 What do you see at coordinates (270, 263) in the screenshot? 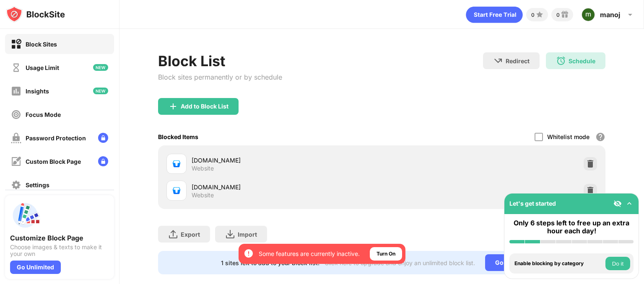
I see `div: 1 sites left to add to your block list.` at bounding box center [270, 263].